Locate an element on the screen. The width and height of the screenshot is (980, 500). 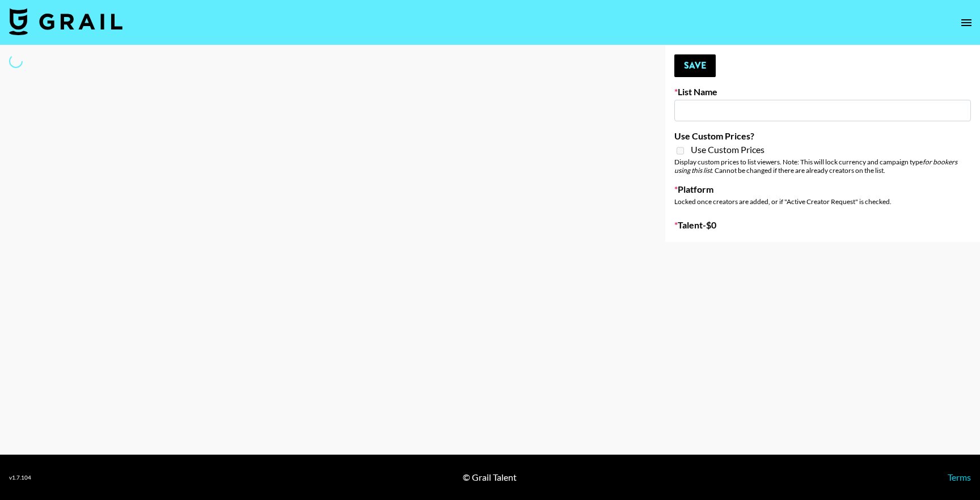
button: Save is located at coordinates (695, 66).